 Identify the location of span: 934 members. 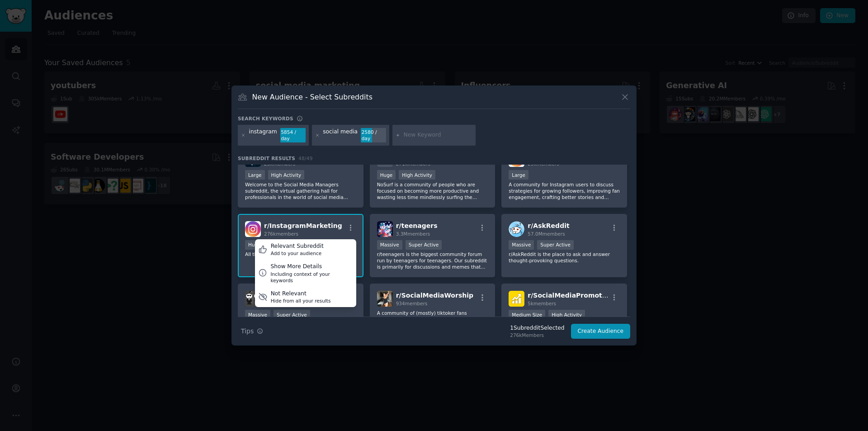
(412, 303).